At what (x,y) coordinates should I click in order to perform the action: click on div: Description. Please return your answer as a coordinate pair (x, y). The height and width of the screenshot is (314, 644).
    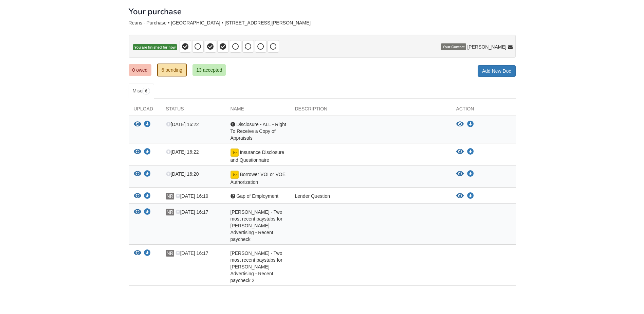
    Looking at the image, I should click on (371, 110).